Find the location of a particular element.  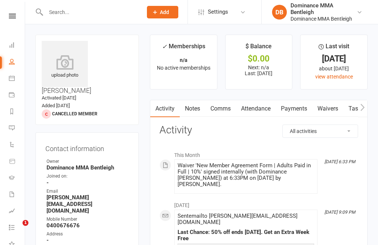

strong: 0400676676 is located at coordinates (87, 226).